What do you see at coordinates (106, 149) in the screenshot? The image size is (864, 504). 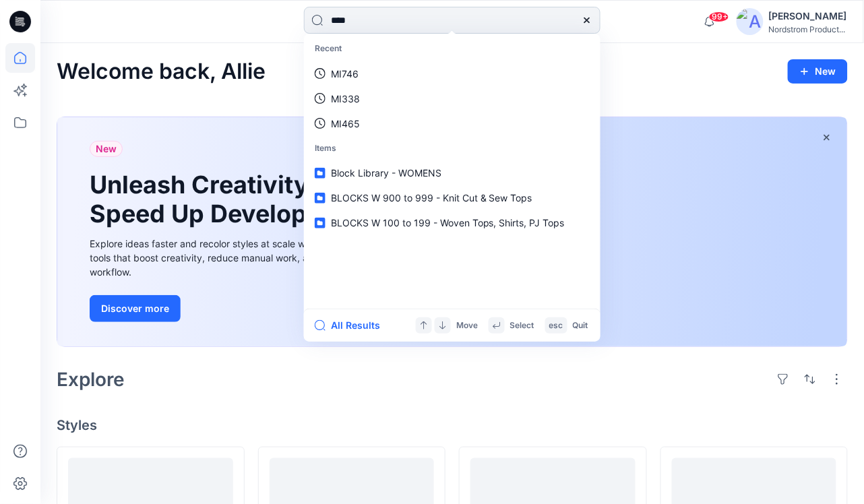 I see `span: New` at bounding box center [106, 149].